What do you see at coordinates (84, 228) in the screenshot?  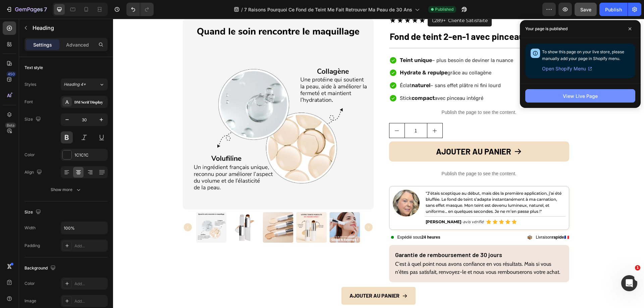 I see `input: Auto` at bounding box center [84, 228].